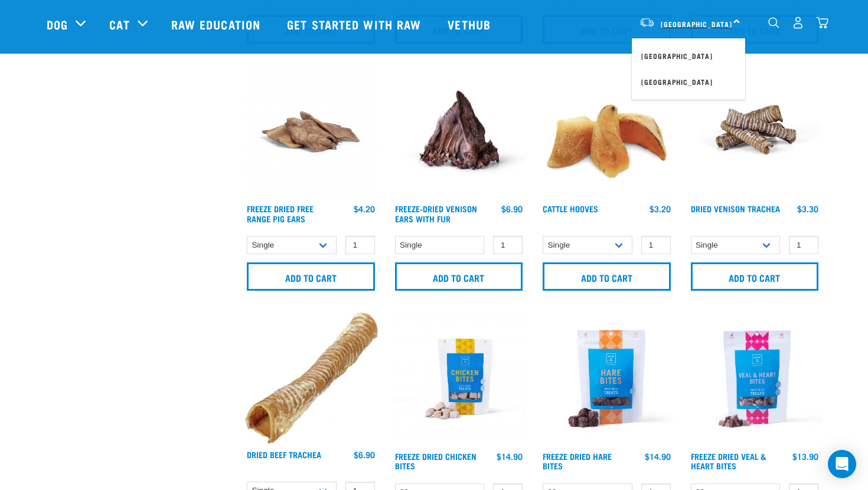 The height and width of the screenshot is (490, 868). I want to click on img: Stack of treats for pets including venison trachea, so click(755, 131).